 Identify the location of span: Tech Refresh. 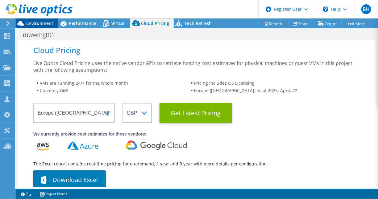
(198, 23).